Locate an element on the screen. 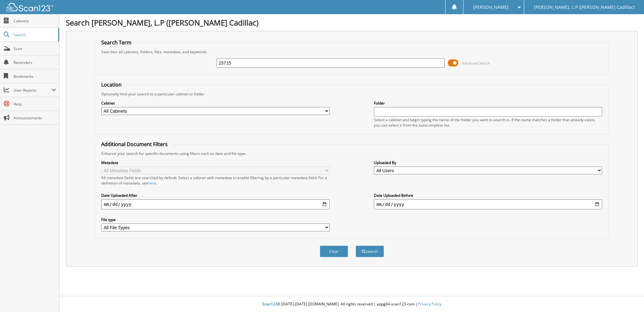 The image size is (644, 312). img: scan123-logo-white.svg is located at coordinates (30, 7).